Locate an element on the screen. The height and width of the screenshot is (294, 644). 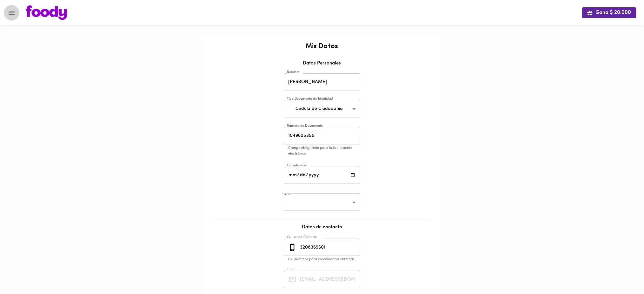
input: Tu Email is located at coordinates (329, 280).